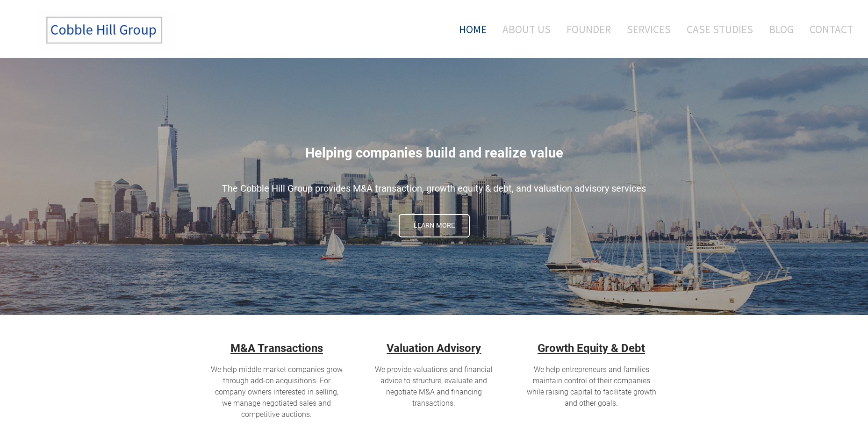 This screenshot has height=430, width=868. I want to click on span: We help entrepreneurs and families maintain control of their companies while raising capital to f..., so click(591, 386).